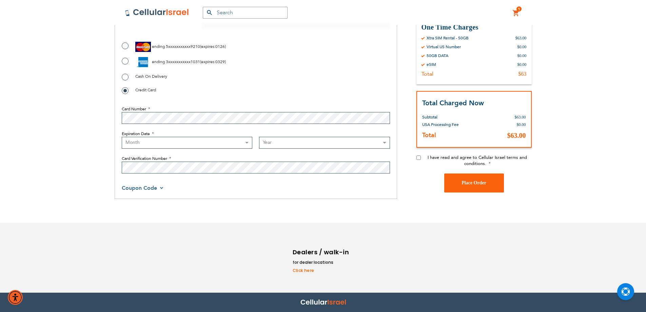 The width and height of the screenshot is (646, 312). Describe the element at coordinates (139, 188) in the screenshot. I see `span: Coupon Code` at that location.